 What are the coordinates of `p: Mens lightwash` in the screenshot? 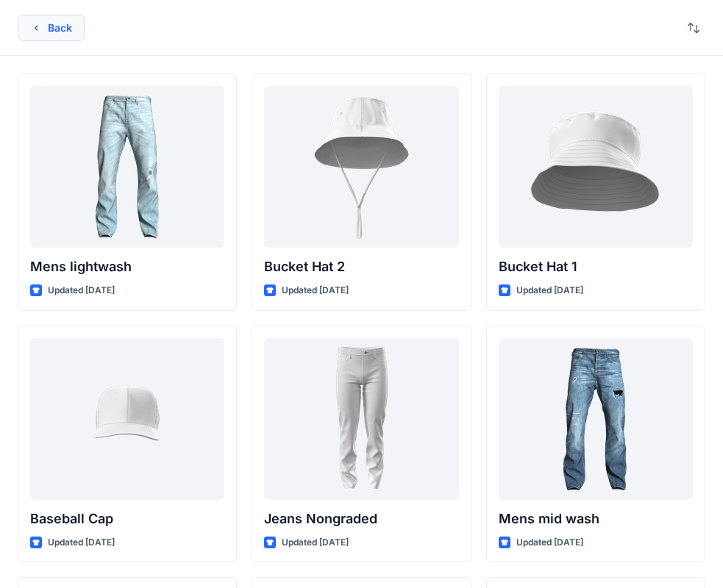 It's located at (127, 266).